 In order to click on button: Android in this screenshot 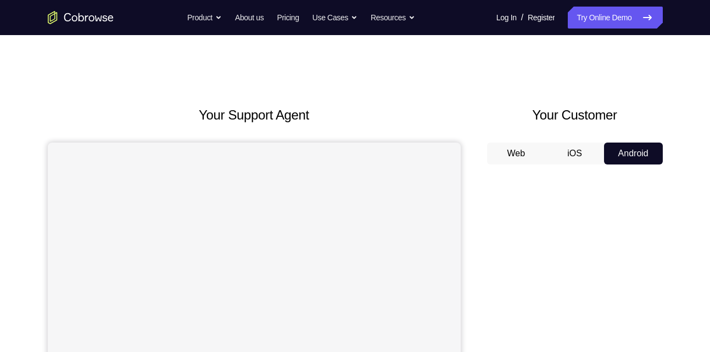, I will do `click(633, 154)`.